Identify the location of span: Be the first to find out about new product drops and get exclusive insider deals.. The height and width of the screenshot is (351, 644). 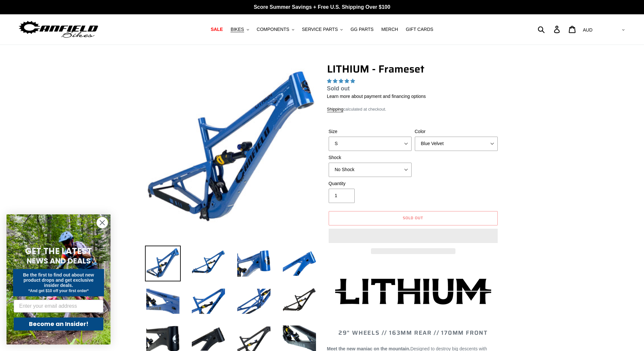
(58, 280).